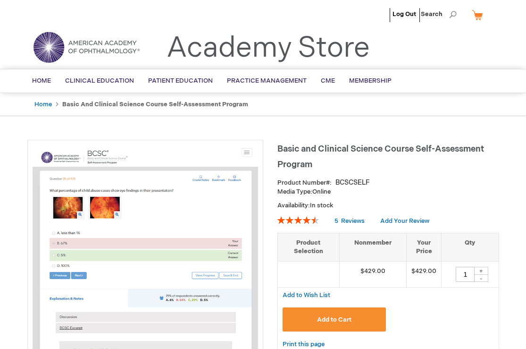 The image size is (526, 349). I want to click on input: Qty, so click(465, 274).